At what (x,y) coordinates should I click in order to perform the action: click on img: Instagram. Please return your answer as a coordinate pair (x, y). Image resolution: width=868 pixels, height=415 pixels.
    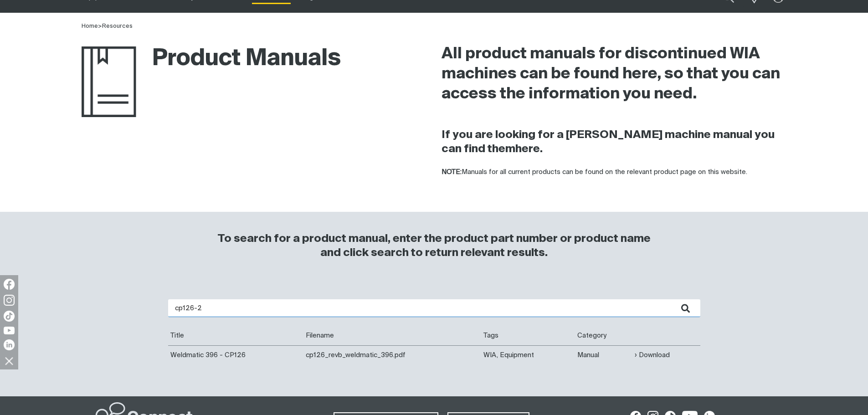
    Looking at the image, I should click on (9, 300).